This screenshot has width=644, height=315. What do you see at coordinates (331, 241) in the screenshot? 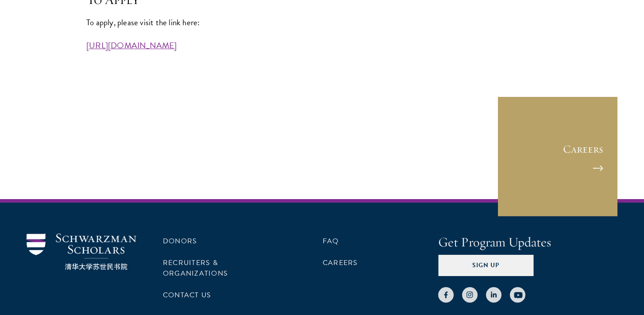
I see `a: FAQ` at bounding box center [331, 241].